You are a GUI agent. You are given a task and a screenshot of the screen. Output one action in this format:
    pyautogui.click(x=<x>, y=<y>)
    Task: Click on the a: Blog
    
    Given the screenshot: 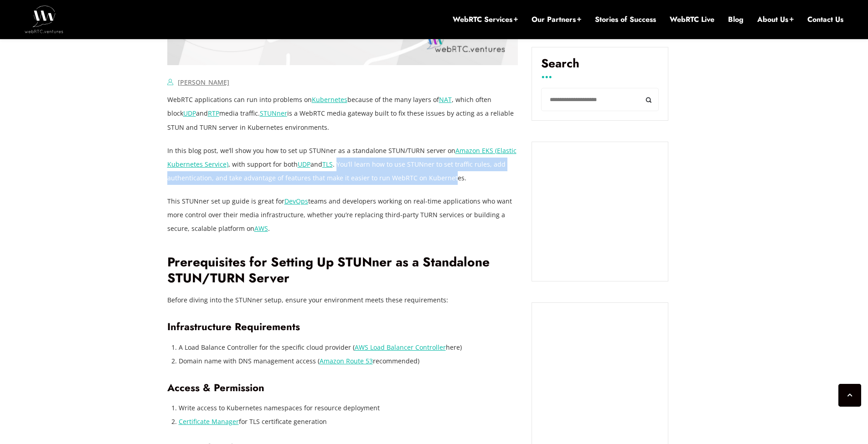 What is the action you would take?
    pyautogui.click(x=736, y=20)
    